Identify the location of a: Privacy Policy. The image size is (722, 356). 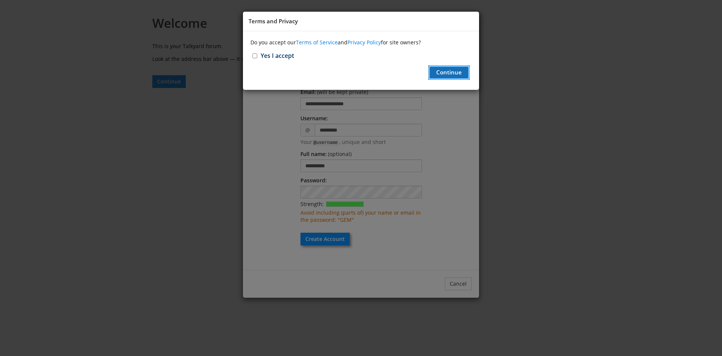
(364, 42).